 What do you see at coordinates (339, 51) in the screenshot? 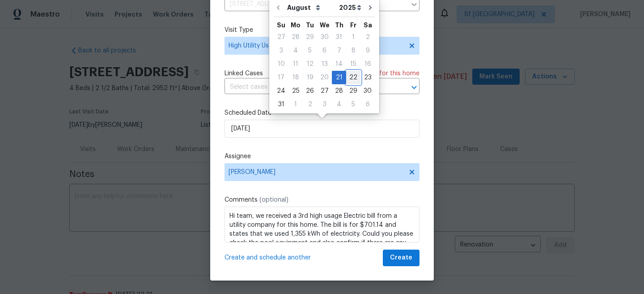
I see `div: 7` at bounding box center [339, 51].